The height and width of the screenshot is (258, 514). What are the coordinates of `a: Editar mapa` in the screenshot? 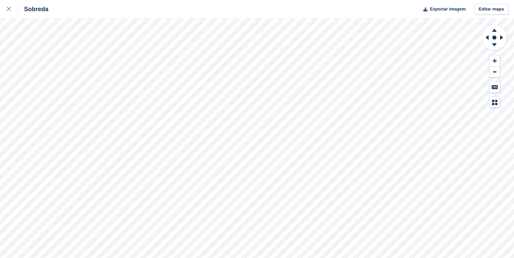 It's located at (491, 9).